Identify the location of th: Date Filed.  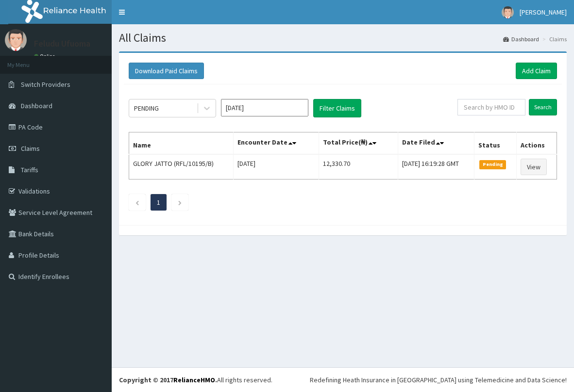
(436, 144).